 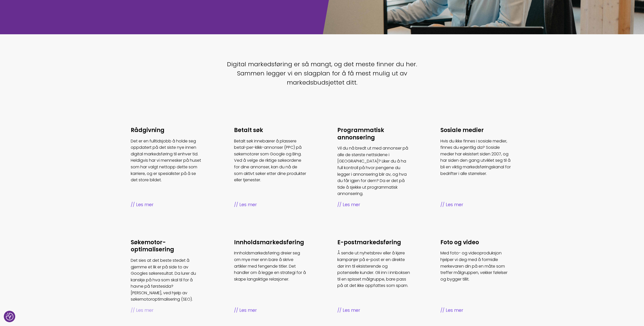 I want to click on p: Betalt søk innebærer å plassere betal-per-klikk-annonser (PPC) på søkemotorer som Google og Bing...., so click(x=270, y=160).